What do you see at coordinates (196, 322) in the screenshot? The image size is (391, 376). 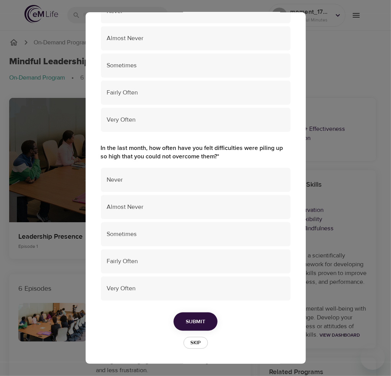 I see `span: Submit` at bounding box center [196, 322].